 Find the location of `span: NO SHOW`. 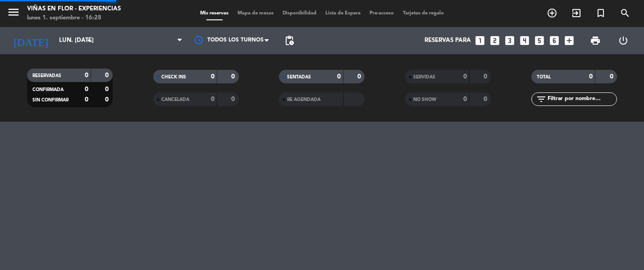

span: NO SHOW is located at coordinates (425, 100).